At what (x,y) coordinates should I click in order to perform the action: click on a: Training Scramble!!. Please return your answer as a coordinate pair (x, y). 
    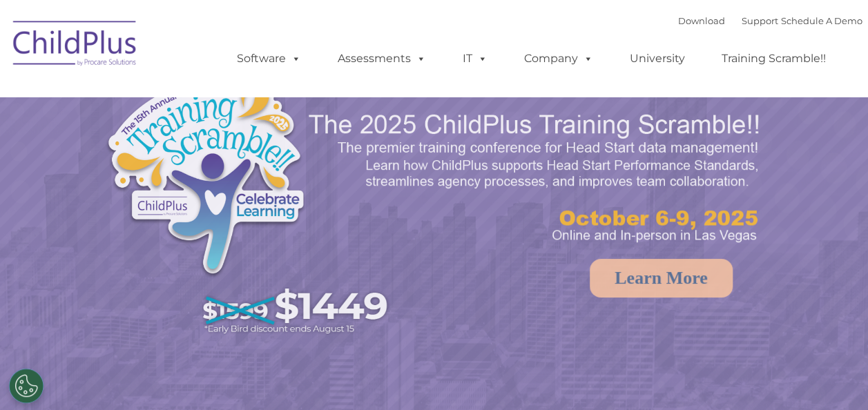
    Looking at the image, I should click on (774, 59).